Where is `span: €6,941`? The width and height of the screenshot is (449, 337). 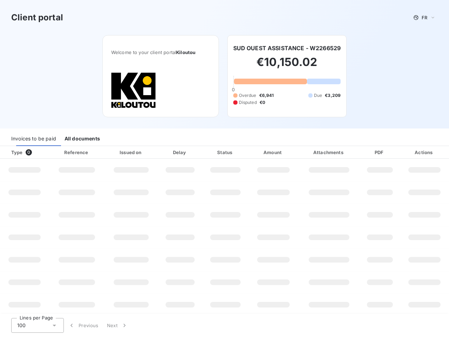
span: €6,941 is located at coordinates (267, 95).